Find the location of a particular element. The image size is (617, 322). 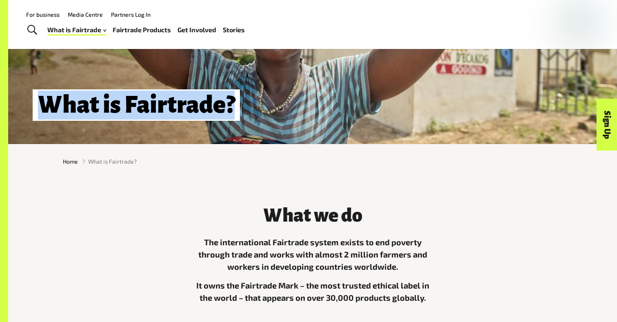

a: Partners Log In is located at coordinates (131, 14).